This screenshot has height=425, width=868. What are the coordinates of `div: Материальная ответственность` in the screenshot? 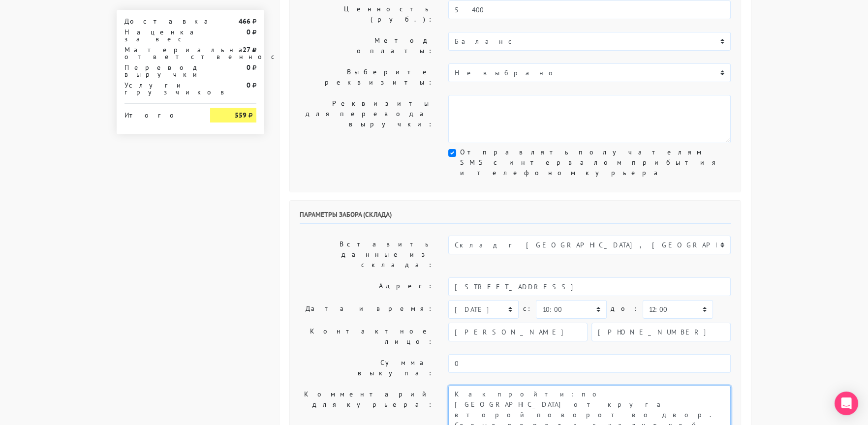 It's located at (160, 53).